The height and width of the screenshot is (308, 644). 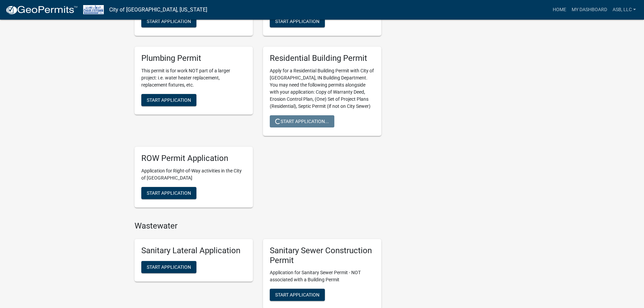 What do you see at coordinates (94, 9) in the screenshot?
I see `img: City of Charlestown, Indiana` at bounding box center [94, 9].